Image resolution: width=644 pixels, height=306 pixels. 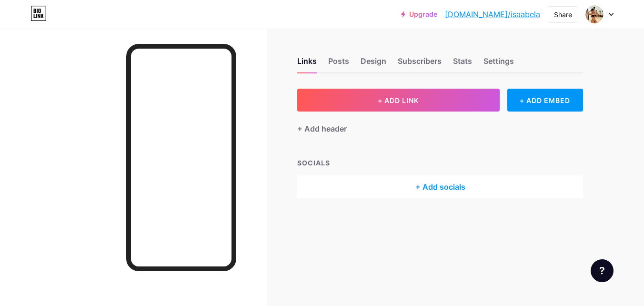 I want to click on img: Joao Paulo, so click(x=594, y=14).